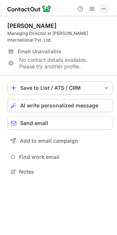  What do you see at coordinates (60, 88) in the screenshot?
I see `button: save-profile-one-click` at bounding box center [60, 88].